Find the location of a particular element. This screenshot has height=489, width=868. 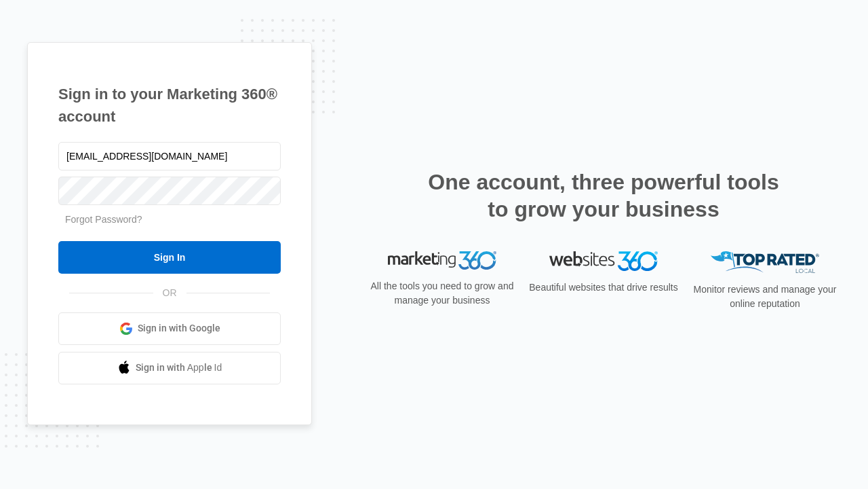

input: Sign In is located at coordinates (169, 258).